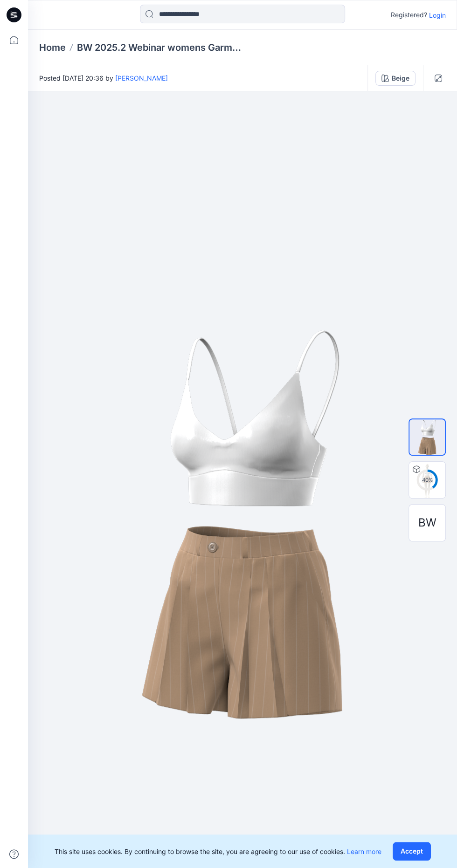 This screenshot has width=457, height=868. Describe the element at coordinates (242, 525) in the screenshot. I see `img: eyJhbGciOiJIUzI1NiIsImtpZCI6IjAiLCJzbHQiOiJzZXMiLCJ0eXAiOiJKV1QifQ.eyJkYXRhIjp7InR5cGUiOiJzdG9yYW...` at that location.